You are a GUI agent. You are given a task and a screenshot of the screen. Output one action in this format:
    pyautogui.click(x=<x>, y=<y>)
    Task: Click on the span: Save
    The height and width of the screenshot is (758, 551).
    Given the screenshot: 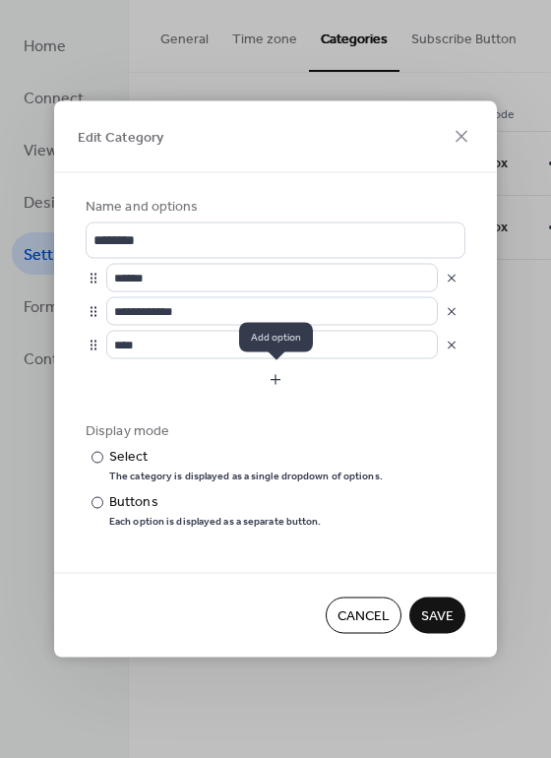 What is the action you would take?
    pyautogui.click(x=437, y=616)
    